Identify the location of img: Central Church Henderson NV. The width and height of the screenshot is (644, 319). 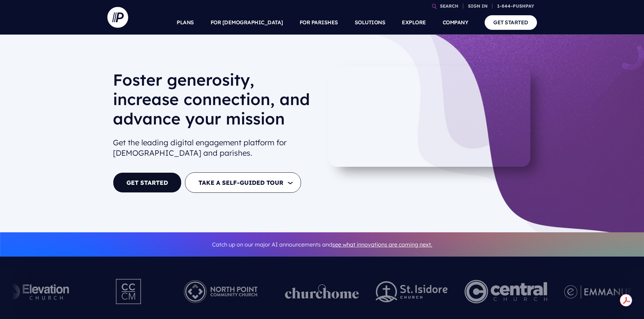
(506, 292).